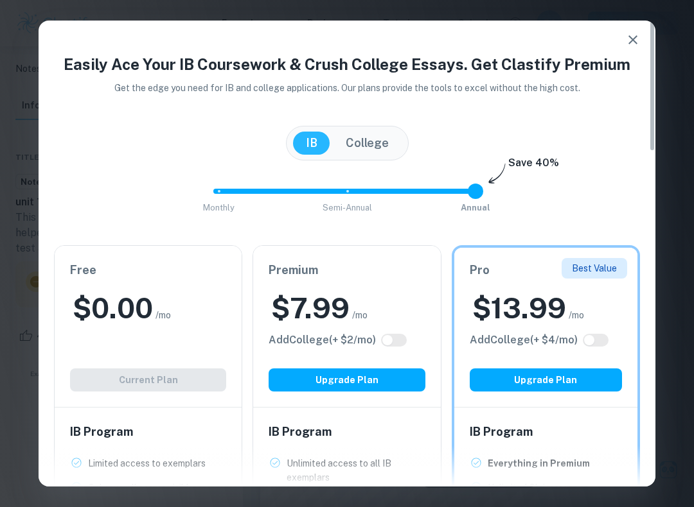  What do you see at coordinates (347, 207) in the screenshot?
I see `span: Semi-Annual` at bounding box center [347, 207].